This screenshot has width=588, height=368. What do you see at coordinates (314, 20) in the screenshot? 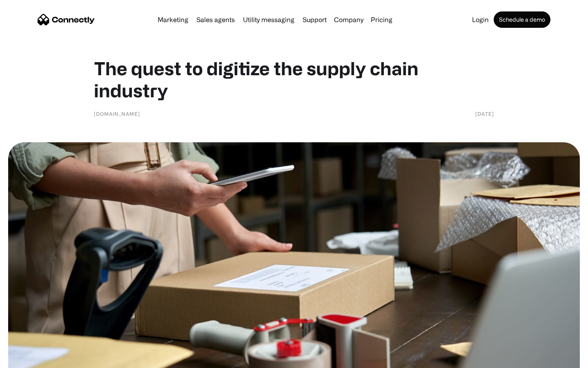
I see `a: Support` at bounding box center [314, 20].